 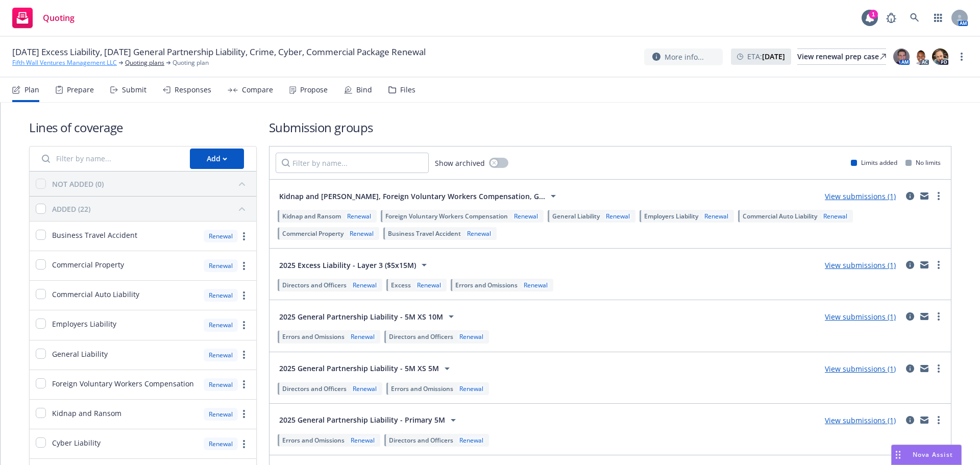 I want to click on button: Add, so click(x=217, y=159).